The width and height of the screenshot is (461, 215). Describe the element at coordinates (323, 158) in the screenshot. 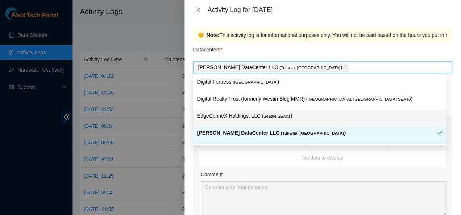

I see `td: No data to display` at that location.